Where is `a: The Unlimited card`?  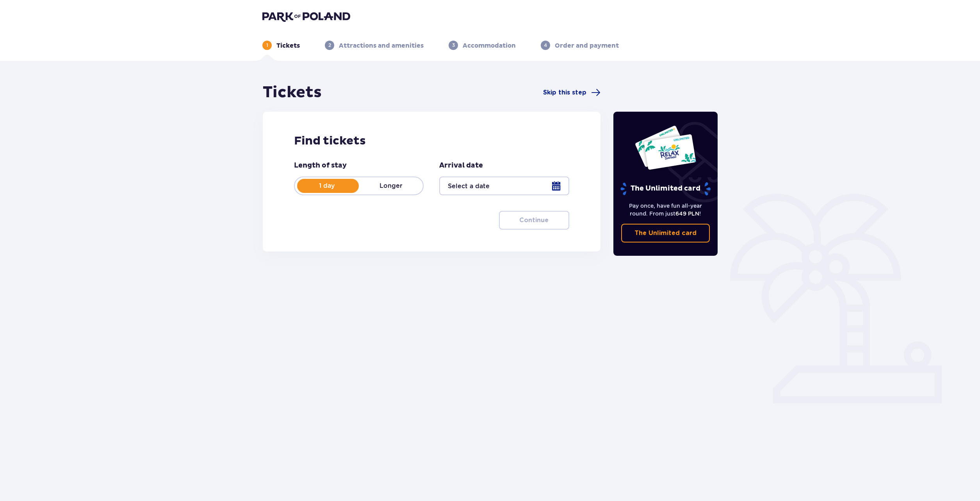 a: The Unlimited card is located at coordinates (666, 233).